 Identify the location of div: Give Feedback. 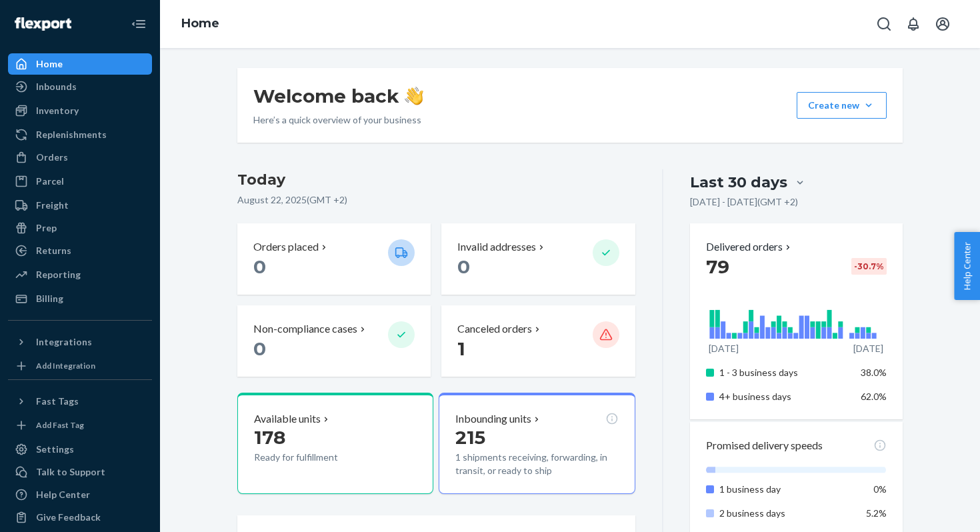
(68, 517).